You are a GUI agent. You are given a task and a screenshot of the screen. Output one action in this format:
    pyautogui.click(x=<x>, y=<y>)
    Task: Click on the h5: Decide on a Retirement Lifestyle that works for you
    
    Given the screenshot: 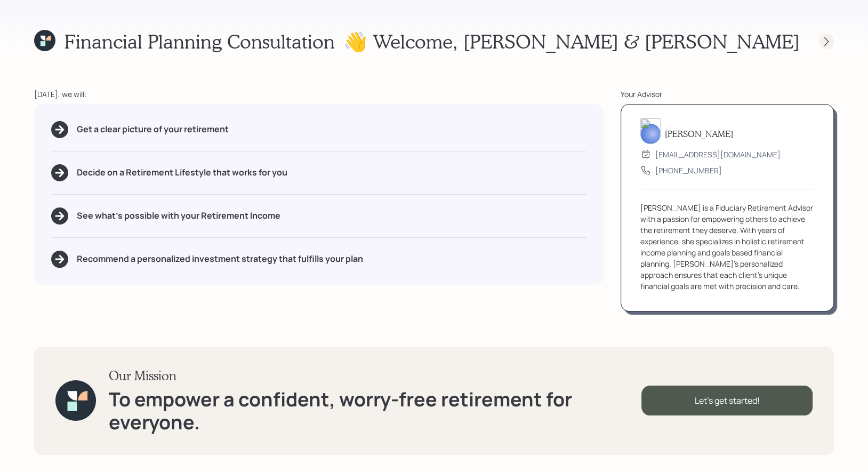 What is the action you would take?
    pyautogui.click(x=182, y=173)
    